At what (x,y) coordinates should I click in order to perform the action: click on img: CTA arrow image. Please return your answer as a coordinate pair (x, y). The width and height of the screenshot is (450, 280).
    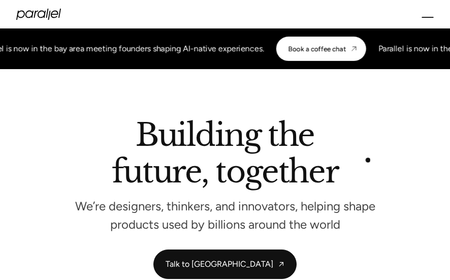
    Looking at the image, I should click on (354, 49).